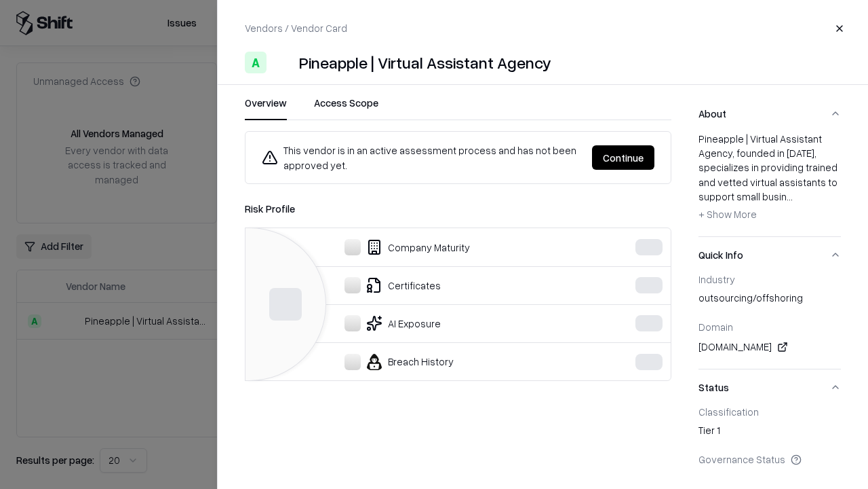  What do you see at coordinates (728, 214) in the screenshot?
I see `span: + Show More` at bounding box center [728, 214].